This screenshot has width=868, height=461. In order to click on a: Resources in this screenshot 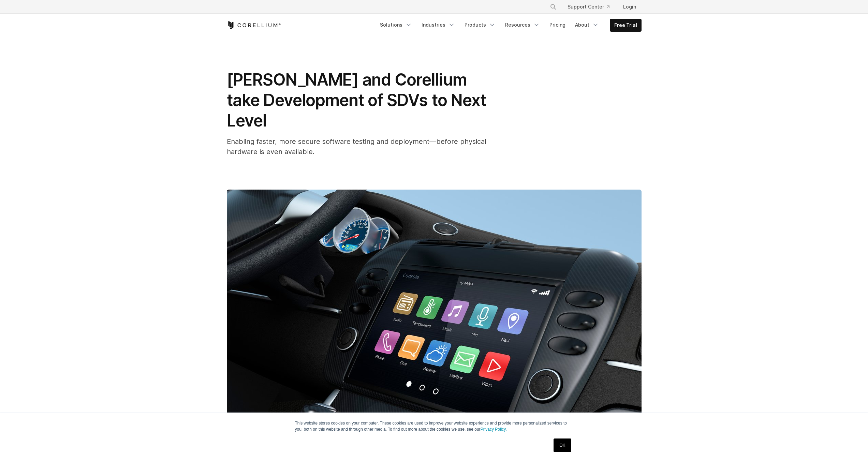, I will do `click(522, 25)`.